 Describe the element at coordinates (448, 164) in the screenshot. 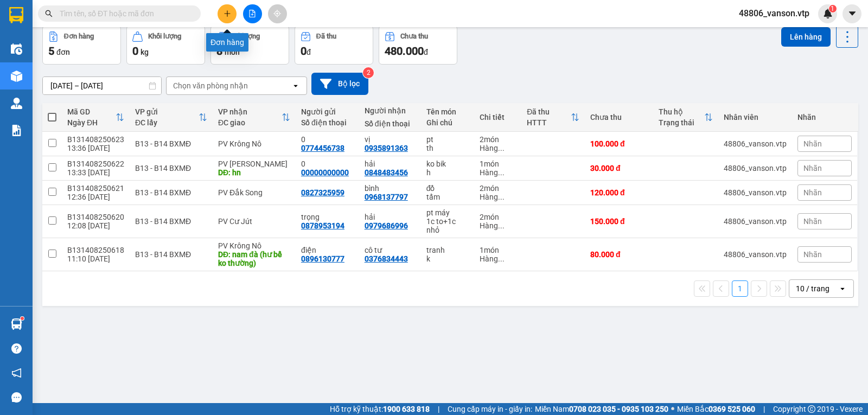

I see `div: ko bik` at that location.